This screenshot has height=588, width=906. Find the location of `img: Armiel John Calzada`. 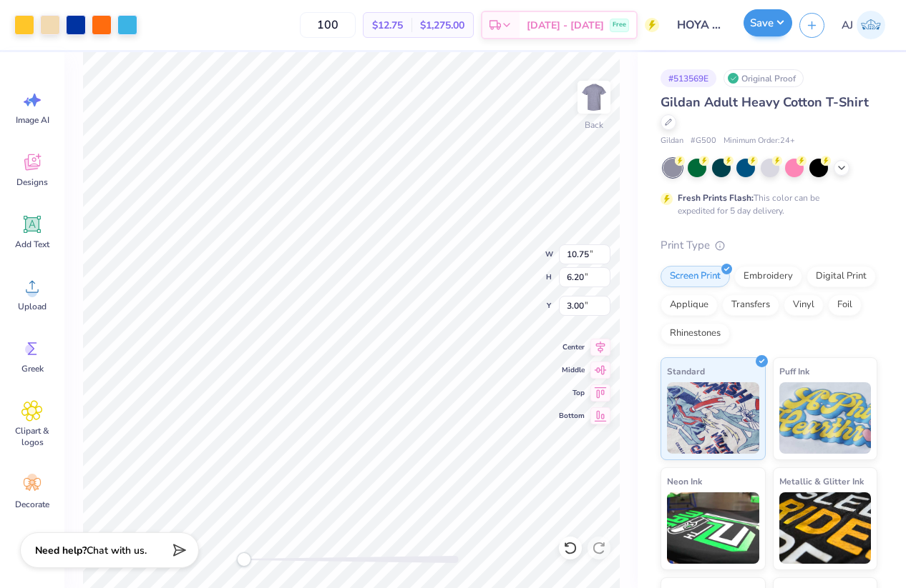

img: Armiel John Calzada is located at coordinates (871, 25).